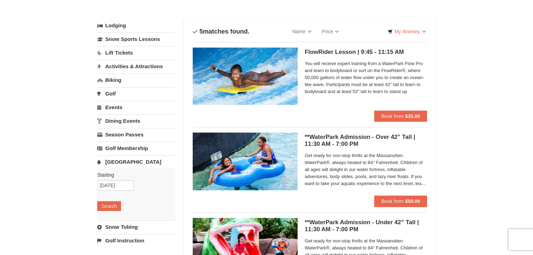 The width and height of the screenshot is (533, 255). What do you see at coordinates (412, 201) in the screenshot?
I see `strong: $50.00` at bounding box center [412, 201].